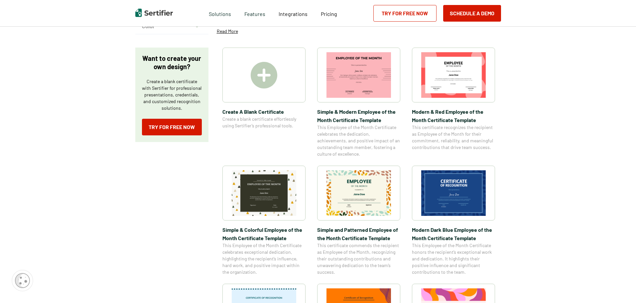 This screenshot has width=636, height=303. Describe the element at coordinates (359, 234) in the screenshot. I see `span: Simple and Patterned Employee of the Month Certificate Template` at that location.